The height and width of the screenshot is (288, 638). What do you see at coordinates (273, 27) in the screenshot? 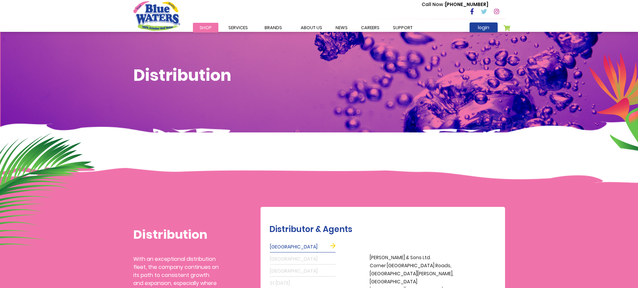
I see `span: Brands` at bounding box center [273, 27].